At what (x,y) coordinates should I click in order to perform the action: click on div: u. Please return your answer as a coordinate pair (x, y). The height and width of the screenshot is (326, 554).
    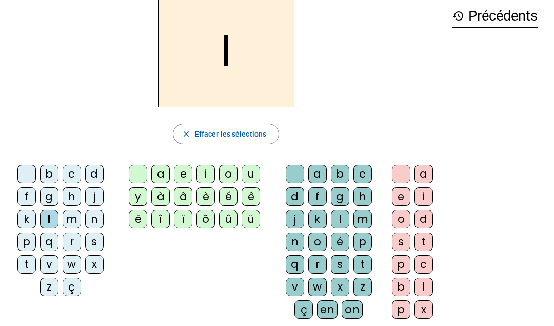
    Looking at the image, I should click on (251, 174).